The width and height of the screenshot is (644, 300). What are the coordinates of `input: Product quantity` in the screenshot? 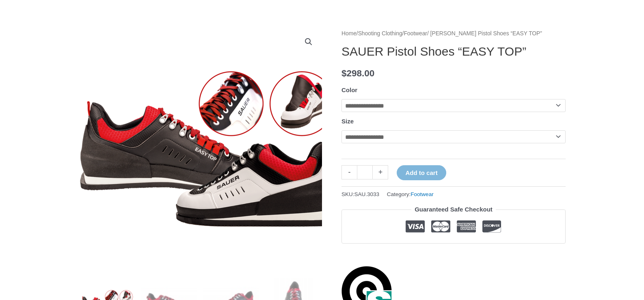 It's located at (365, 172).